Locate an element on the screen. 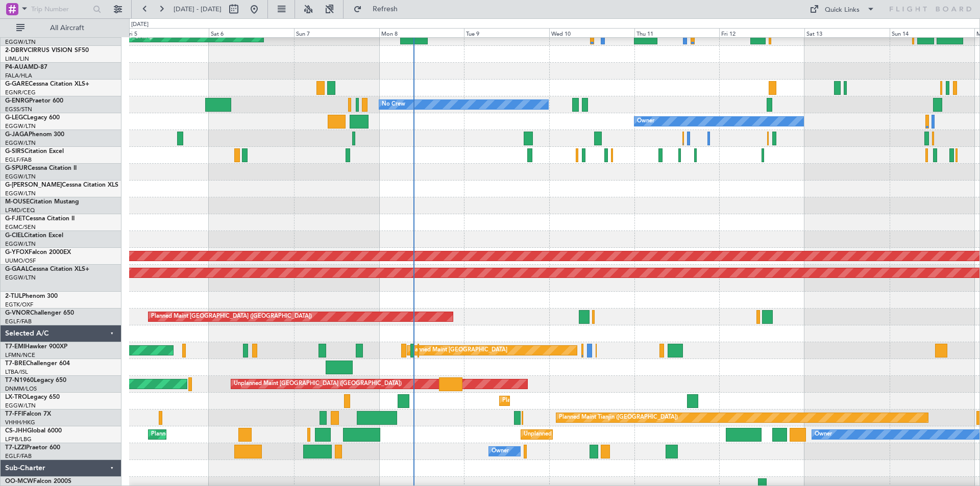 This screenshot has height=486, width=980. div: Sat 6 is located at coordinates (251, 32).